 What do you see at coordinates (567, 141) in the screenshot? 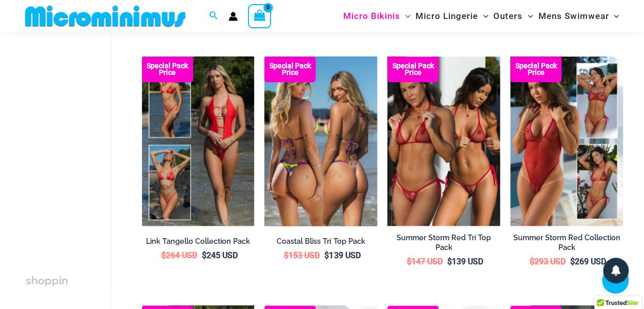
I see `a: Summer Storm Red Collection Pack F Summer Storm Red Collection Pack BSummer Storm Red Collection ...` at bounding box center [567, 141].